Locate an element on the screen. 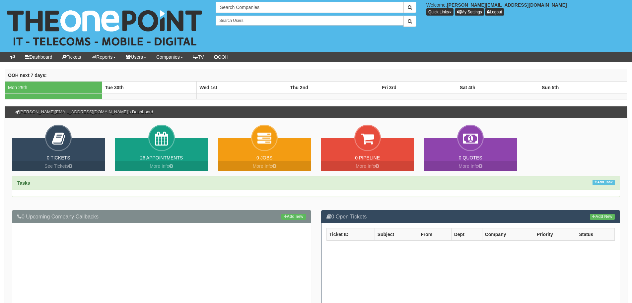 This screenshot has width=632, height=303. h3: 0 Upcoming Company Callbacks is located at coordinates (162, 217).